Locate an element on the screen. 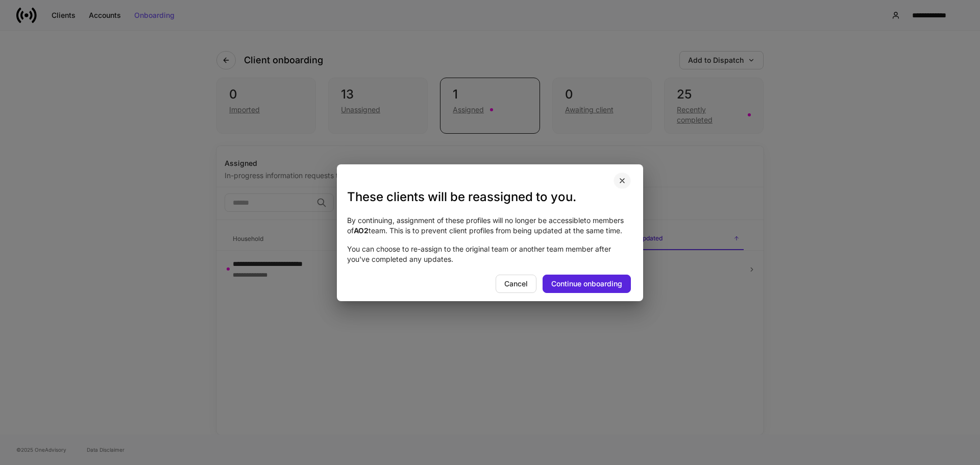  strong: AO2 is located at coordinates (360, 230).